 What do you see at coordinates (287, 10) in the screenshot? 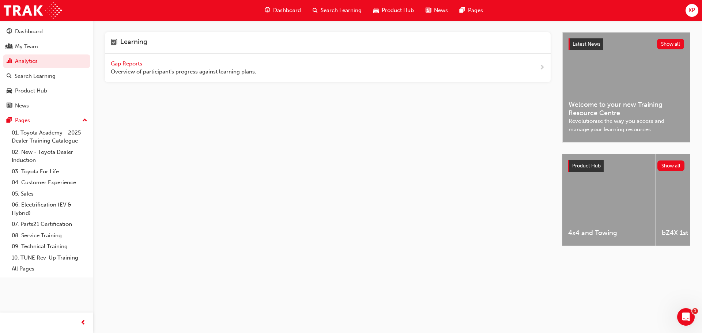
I see `span: Dashboard` at bounding box center [287, 10].